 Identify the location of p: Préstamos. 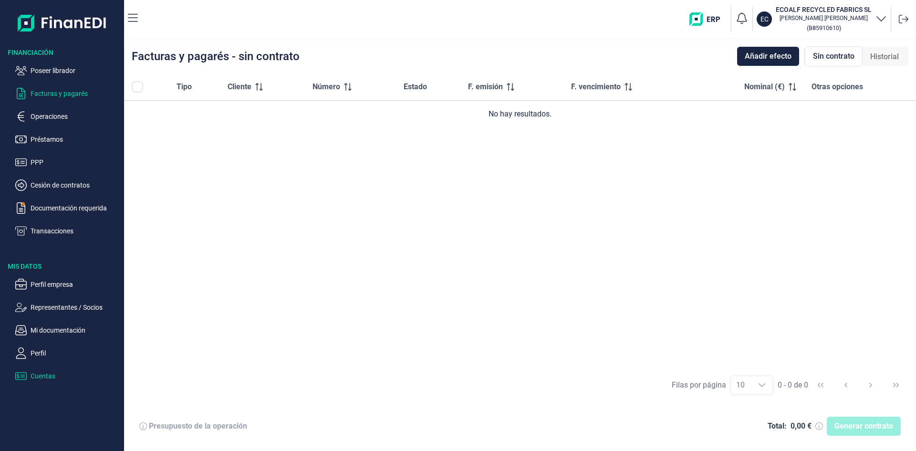
(75, 139).